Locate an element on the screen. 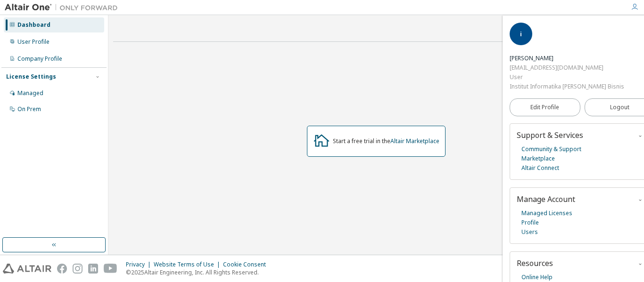  a: Edit Profile is located at coordinates (545, 107).